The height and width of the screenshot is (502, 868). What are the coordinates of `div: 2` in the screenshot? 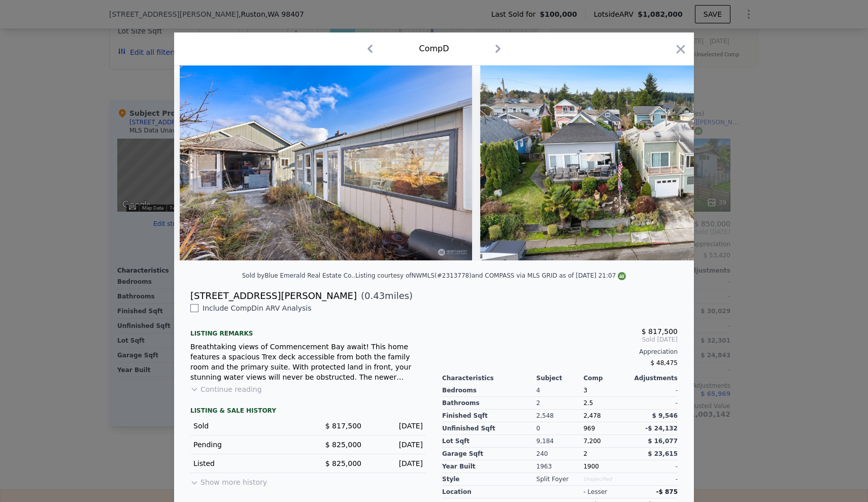 It's located at (559, 403).